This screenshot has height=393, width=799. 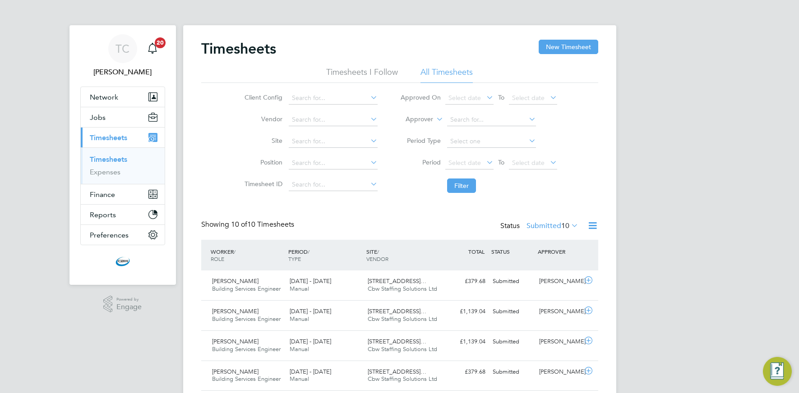 What do you see at coordinates (123, 155) in the screenshot?
I see `nav: Main navigation` at bounding box center [123, 155].